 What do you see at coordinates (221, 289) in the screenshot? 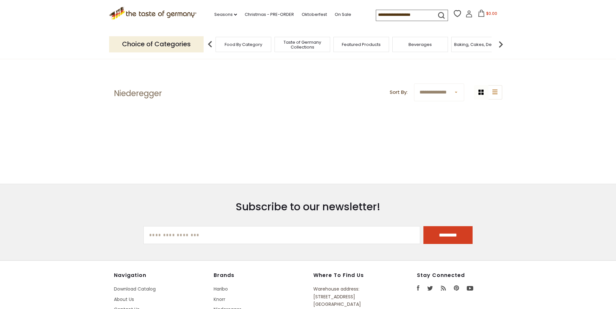
I see `a: Haribo` at bounding box center [221, 289].